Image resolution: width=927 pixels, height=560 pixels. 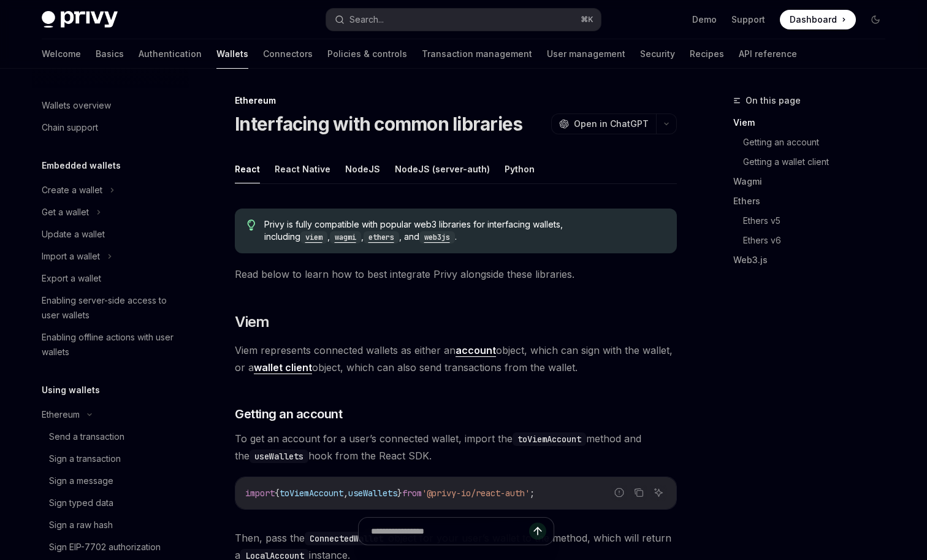 I want to click on a: API reference, so click(x=768, y=54).